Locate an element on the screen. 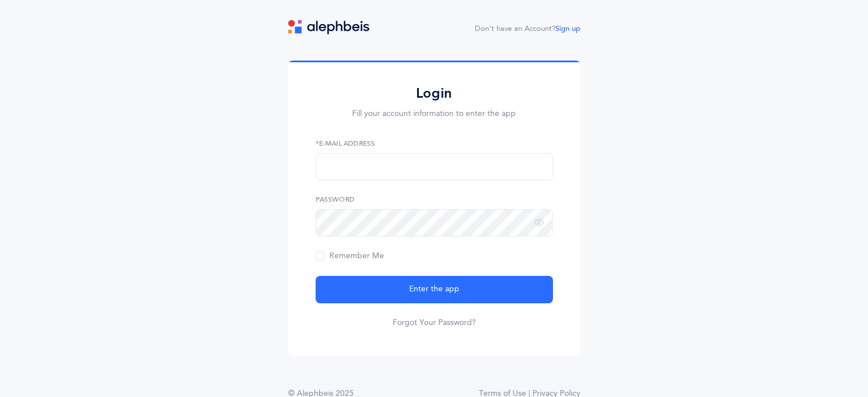  a: Sign up is located at coordinates (568, 28).